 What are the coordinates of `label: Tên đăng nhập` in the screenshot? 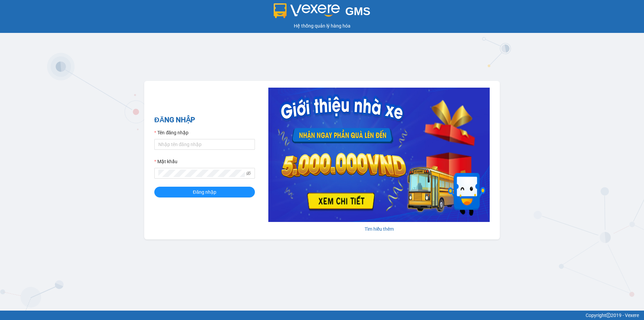 It's located at (172, 132).